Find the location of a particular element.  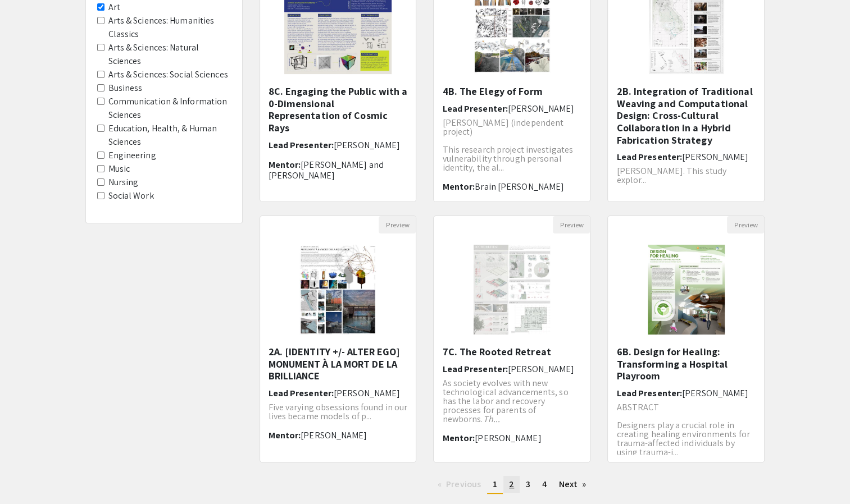

div: Open Presentation <p>7C. The Rooted Retreat</p> is located at coordinates (512, 339).